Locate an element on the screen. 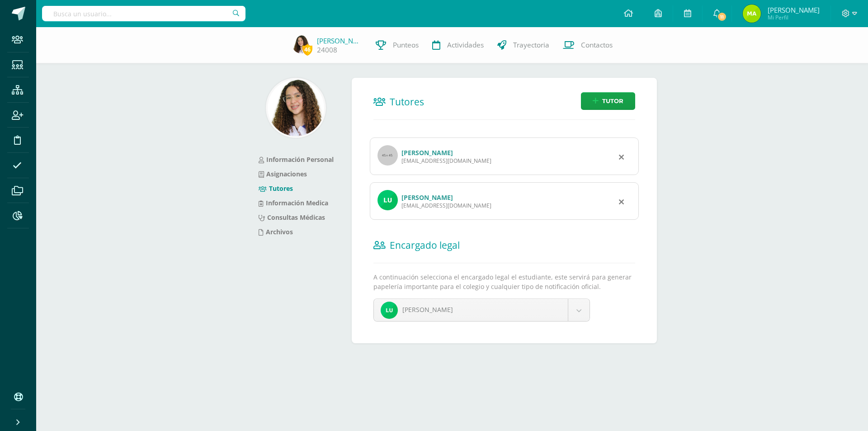 This screenshot has height=431, width=868. a: Actividades is located at coordinates (458, 45).